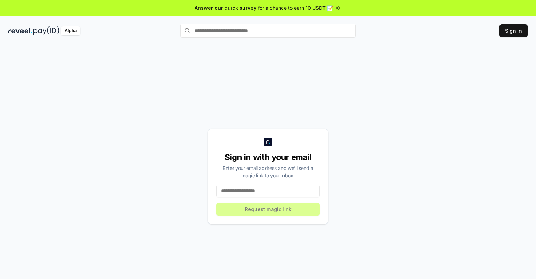 The width and height of the screenshot is (536, 279). I want to click on img: reveel_dark, so click(20, 31).